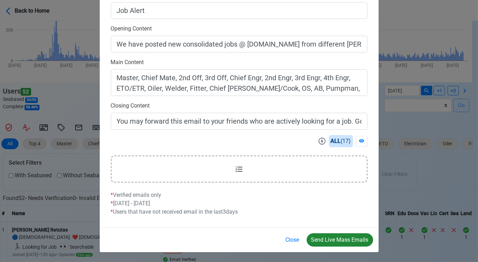 Image resolution: width=478 pixels, height=262 pixels. What do you see at coordinates (239, 195) in the screenshot?
I see `p: Verified emails only` at bounding box center [239, 195].